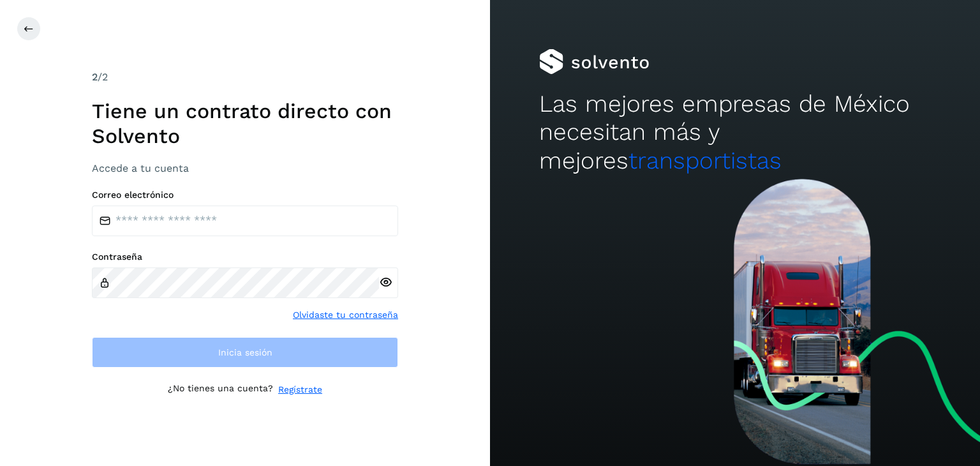 This screenshot has height=466, width=980. Describe the element at coordinates (345, 315) in the screenshot. I see `a: Olvidaste tu contraseña` at that location.